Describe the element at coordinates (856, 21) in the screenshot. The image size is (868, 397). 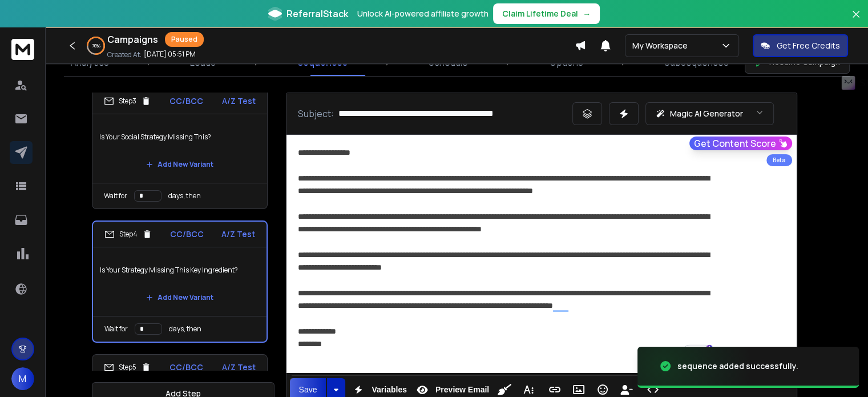
I see `button: Close banner` at that location.